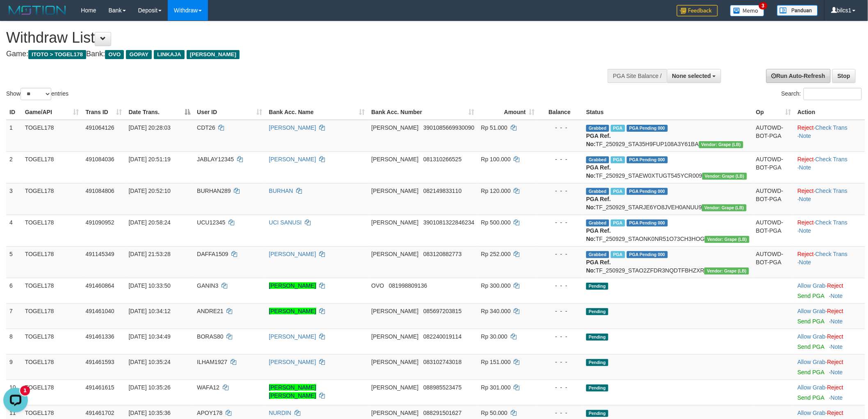 This screenshot has height=419, width=868. Describe the element at coordinates (496, 222) in the screenshot. I see `span: Rp 500.000` at that location.